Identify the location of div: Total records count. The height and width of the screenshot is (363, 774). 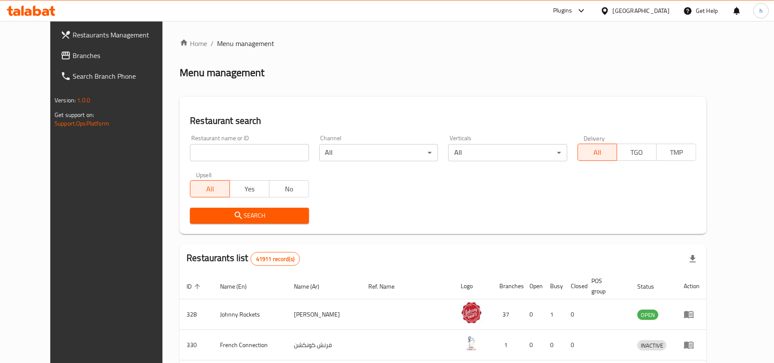
(275, 259).